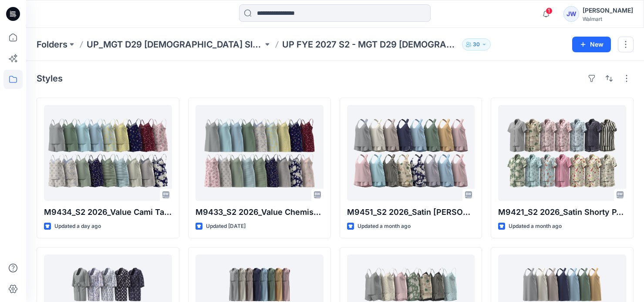  What do you see at coordinates (108, 153) in the screenshot?
I see `a: M9434_S2 2026_Value Cami Tap_Midpoint` at bounding box center [108, 153].